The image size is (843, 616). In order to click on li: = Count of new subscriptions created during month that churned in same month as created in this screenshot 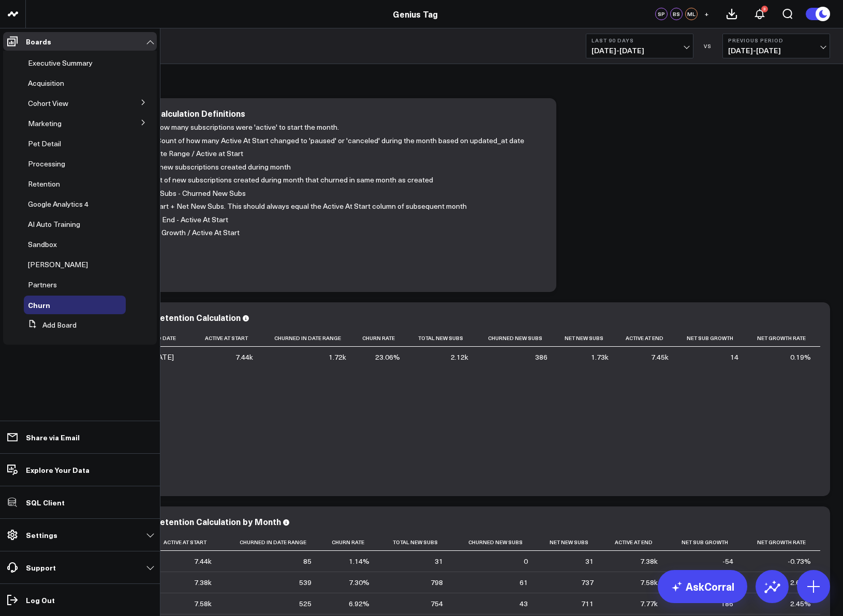, I will do `click(304, 180)`.